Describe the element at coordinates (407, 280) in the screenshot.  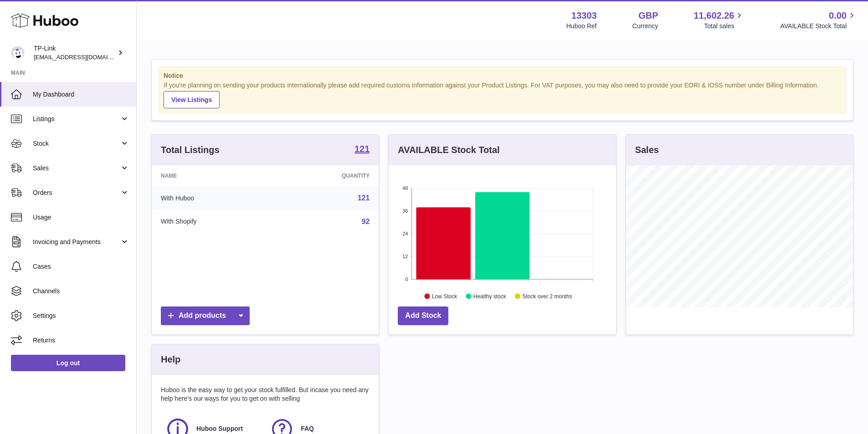
I see `text: 0` at that location.